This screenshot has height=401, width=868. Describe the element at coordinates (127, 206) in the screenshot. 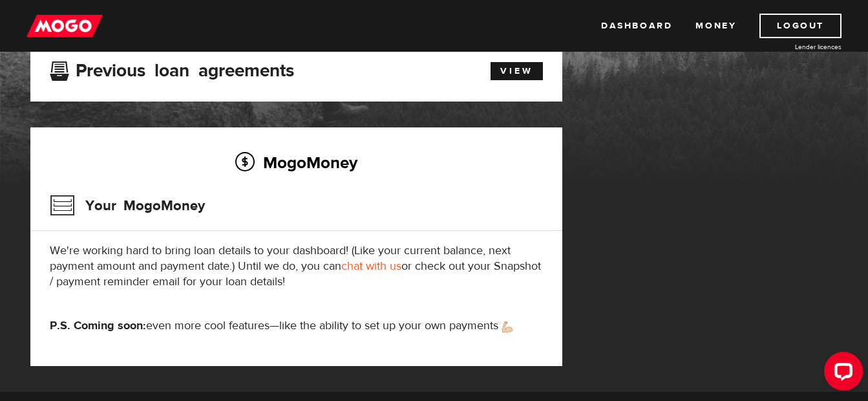

I see `h3: Your MogoMoney` at that location.